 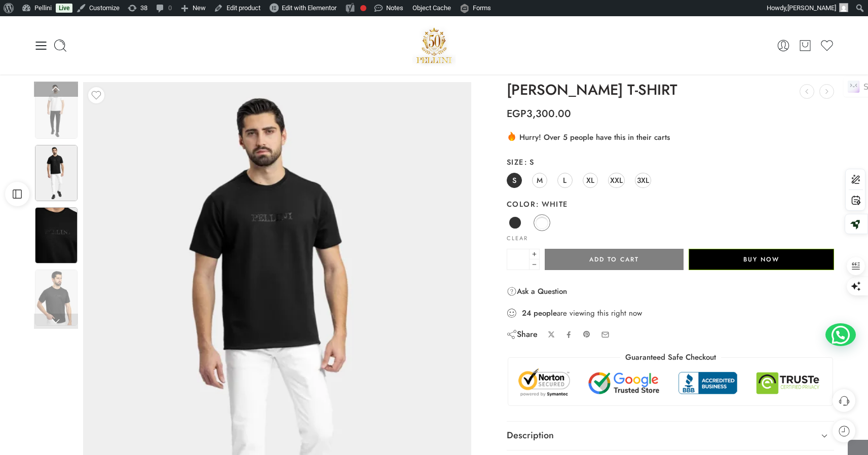 I want to click on a: L, so click(x=565, y=181).